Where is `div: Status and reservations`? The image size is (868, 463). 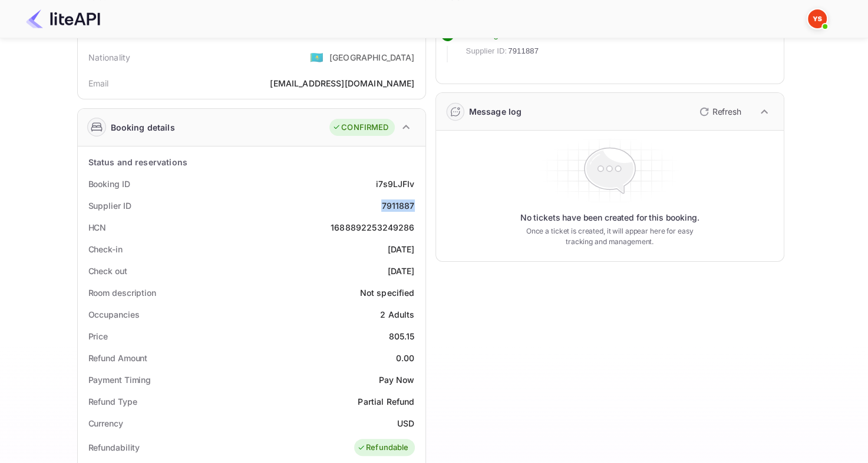 div: Status and reservations is located at coordinates (138, 162).